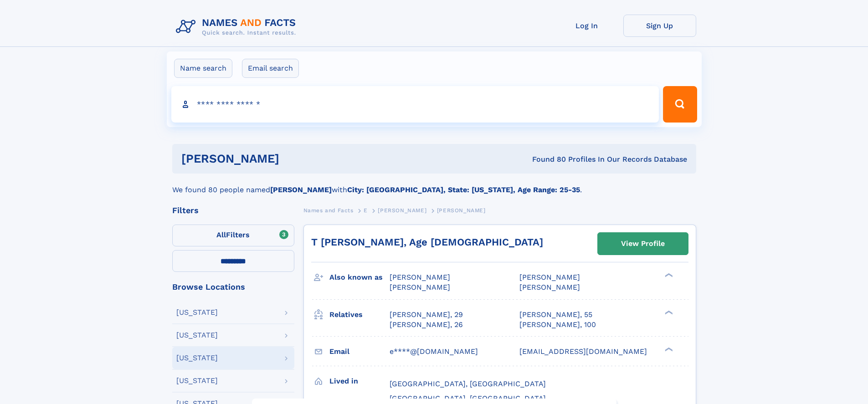  I want to click on label: Email search, so click(270, 68).